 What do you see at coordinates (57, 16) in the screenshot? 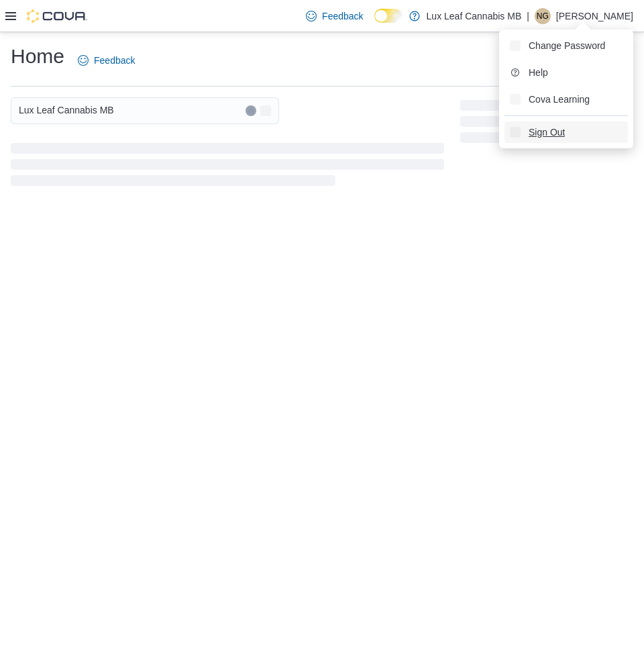
I see `img: Cova` at bounding box center [57, 16].